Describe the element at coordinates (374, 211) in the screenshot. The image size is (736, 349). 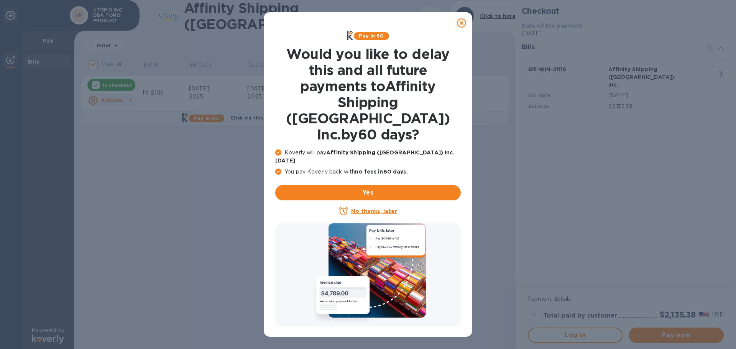
I see `u: No thanks, later` at that location.